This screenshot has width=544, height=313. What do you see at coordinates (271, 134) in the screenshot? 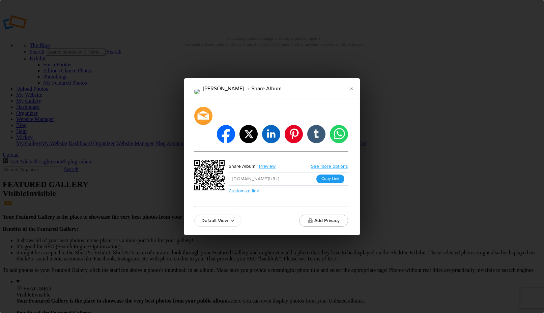
I see `li: linkedin` at bounding box center [271, 134].